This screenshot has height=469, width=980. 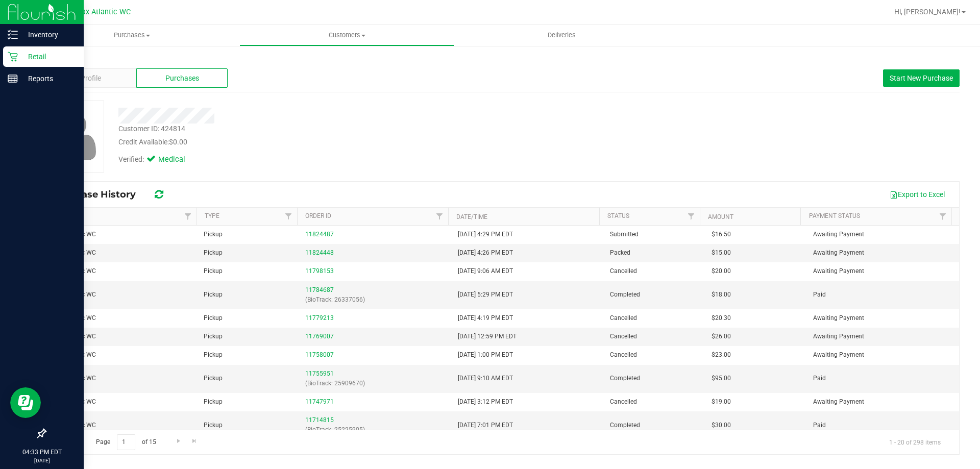 I want to click on a: 11784687, so click(x=320, y=290).